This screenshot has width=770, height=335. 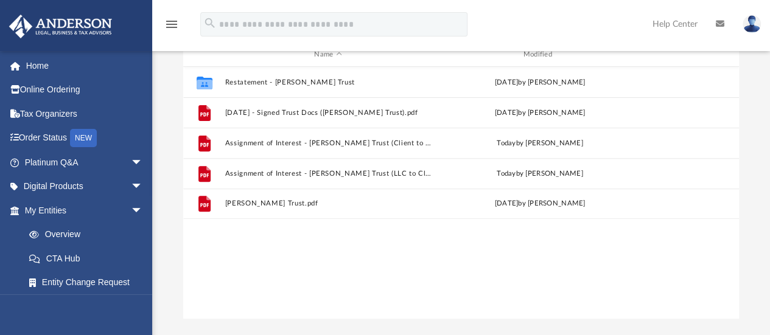 What do you see at coordinates (328, 55) in the screenshot?
I see `div: Name` at bounding box center [328, 55].